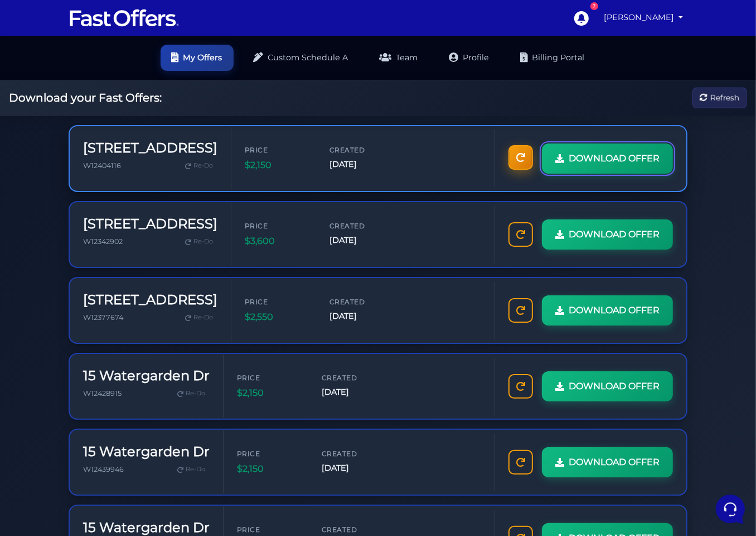 The image size is (756, 536). I want to click on button: Help, so click(179, 371).